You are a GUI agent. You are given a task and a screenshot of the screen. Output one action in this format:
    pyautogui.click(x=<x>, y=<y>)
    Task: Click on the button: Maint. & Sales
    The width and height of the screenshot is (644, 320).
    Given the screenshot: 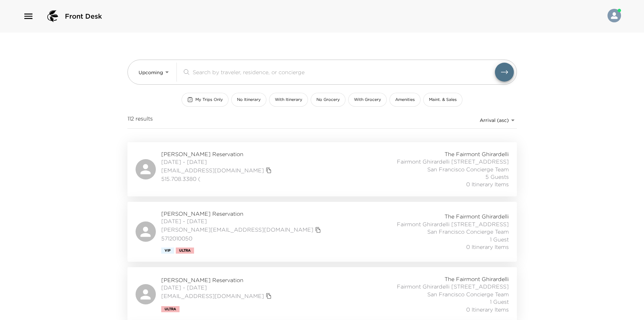 What is the action you would take?
    pyautogui.click(x=443, y=100)
    